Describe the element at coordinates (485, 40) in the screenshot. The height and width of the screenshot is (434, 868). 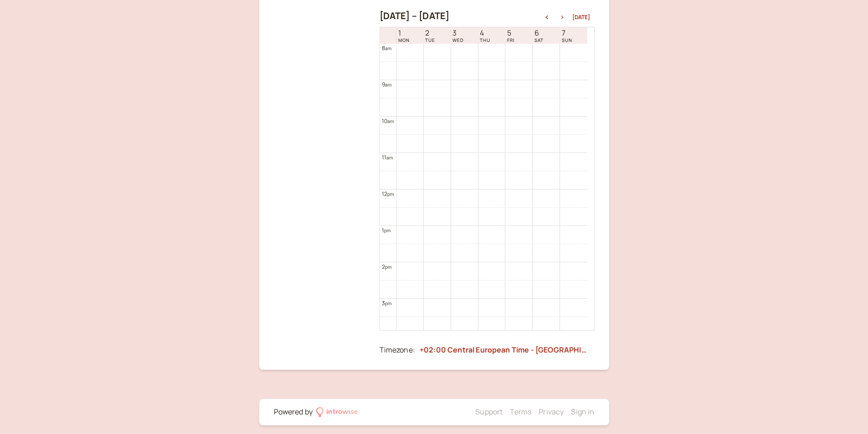
I see `span: THU` at that location.